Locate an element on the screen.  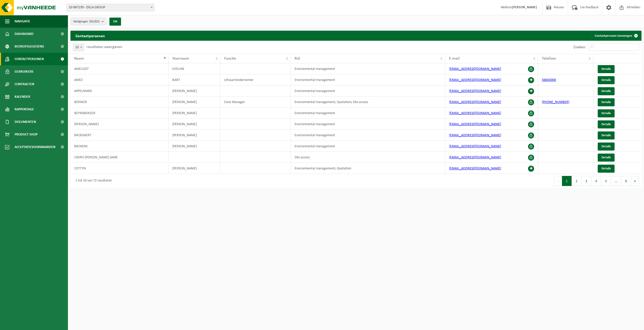
td: BART is located at coordinates (194, 80).